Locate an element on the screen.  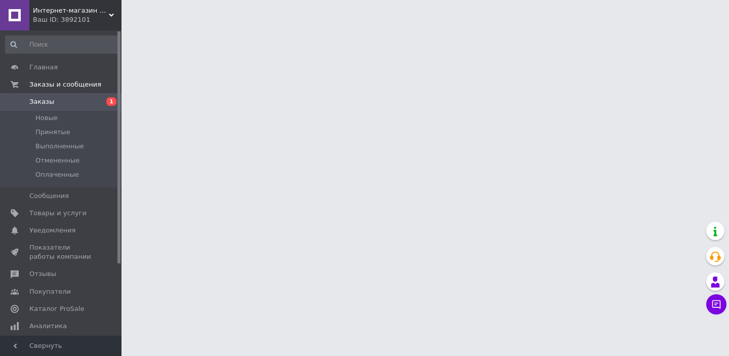
span: Заказы и сообщения is located at coordinates (65, 85).